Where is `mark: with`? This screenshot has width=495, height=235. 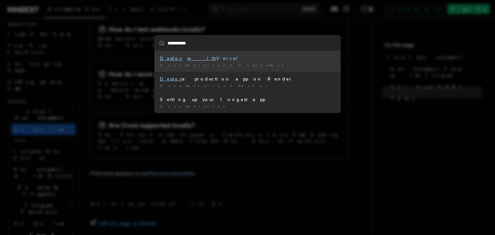
mark: with is located at coordinates (202, 58).